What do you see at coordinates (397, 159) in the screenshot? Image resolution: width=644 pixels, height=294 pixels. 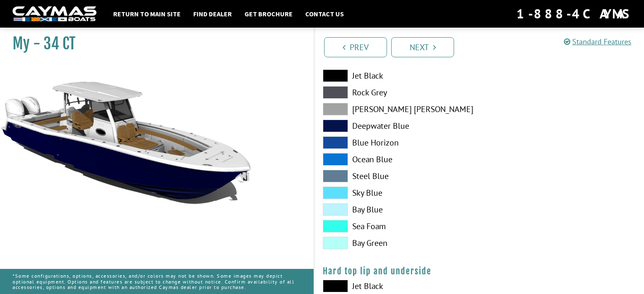 I see `label: Ocean Blue` at bounding box center [397, 159].